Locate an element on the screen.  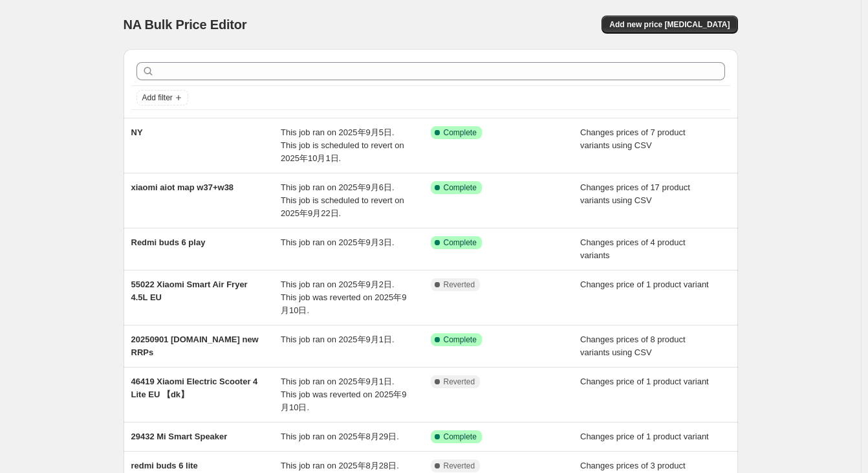
span: This job ran on 2025年9月1日. is located at coordinates (337, 339).